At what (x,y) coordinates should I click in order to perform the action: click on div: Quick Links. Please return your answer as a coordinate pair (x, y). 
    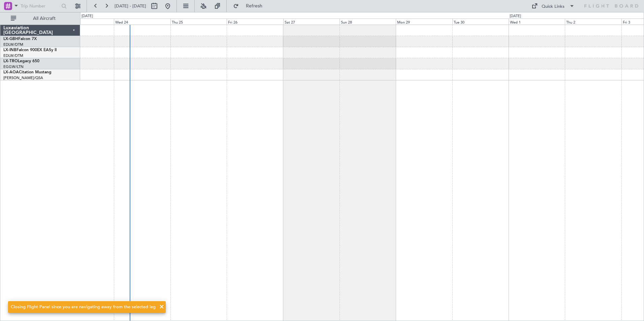
    Looking at the image, I should click on (553, 7).